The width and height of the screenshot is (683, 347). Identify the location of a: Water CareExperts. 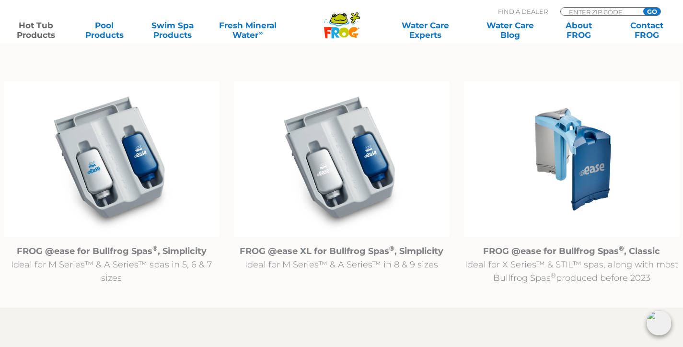
(426, 30).